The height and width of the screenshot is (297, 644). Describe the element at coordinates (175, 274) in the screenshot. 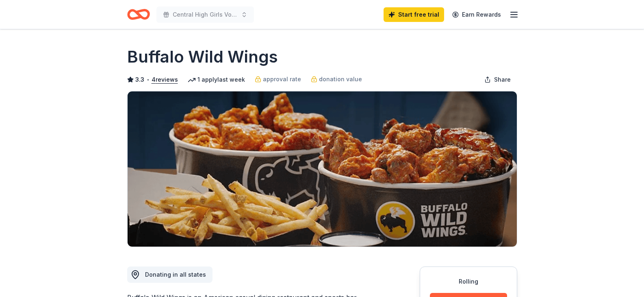

I see `span: Donating in all states` at that location.